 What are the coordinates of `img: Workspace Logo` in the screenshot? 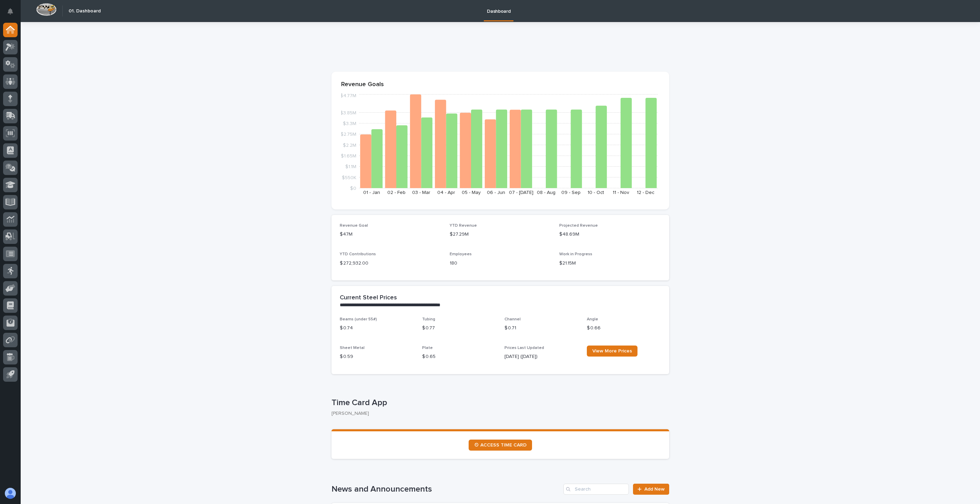 It's located at (46, 9).